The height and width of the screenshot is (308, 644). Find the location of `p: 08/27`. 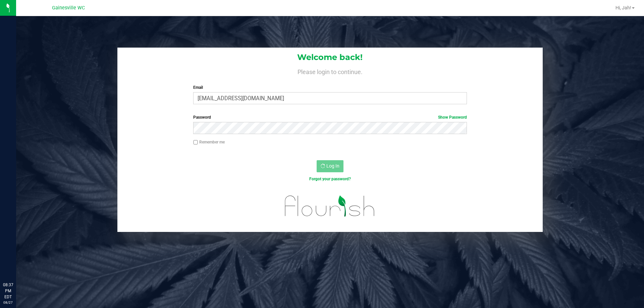

p: 08/27 is located at coordinates (8, 303).